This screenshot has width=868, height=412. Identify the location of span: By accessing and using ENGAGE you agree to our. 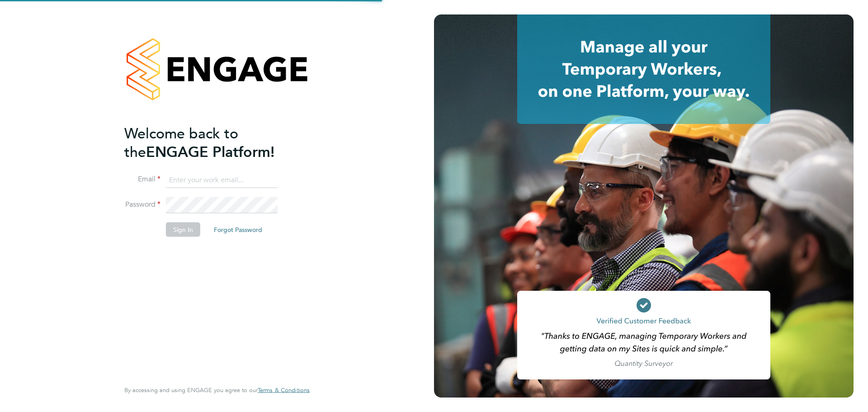
(217, 390).